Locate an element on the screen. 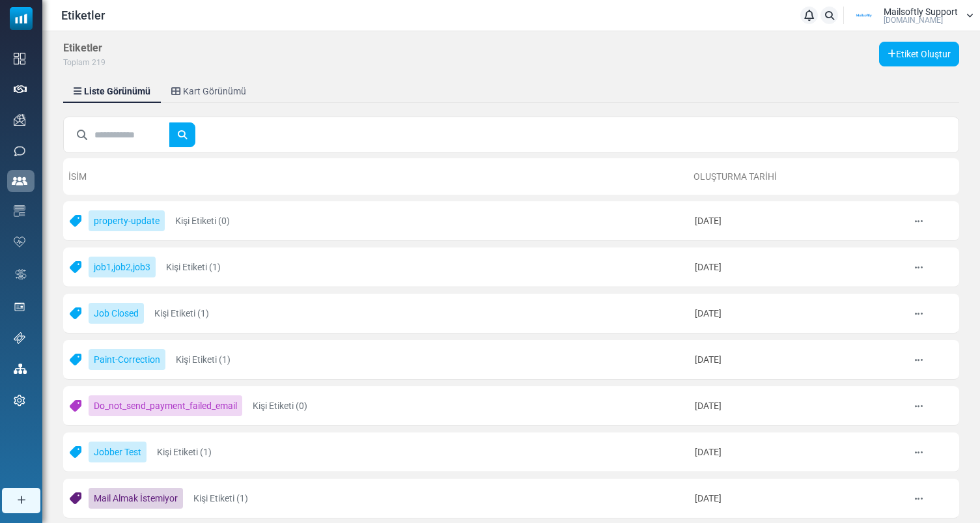  img: landing_pages.svg is located at coordinates (20, 307).